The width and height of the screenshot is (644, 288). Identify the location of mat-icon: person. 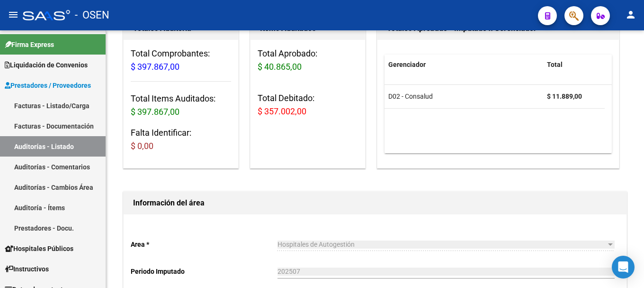
(631, 15).